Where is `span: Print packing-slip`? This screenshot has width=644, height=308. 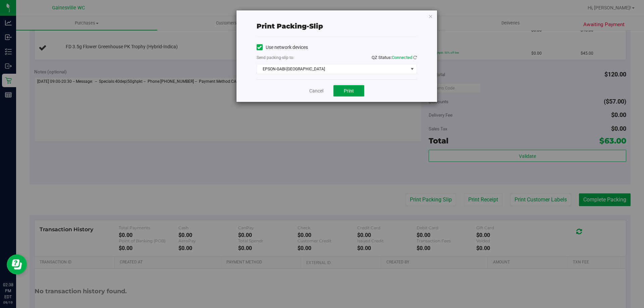
span: Print packing-slip is located at coordinates (290, 26).